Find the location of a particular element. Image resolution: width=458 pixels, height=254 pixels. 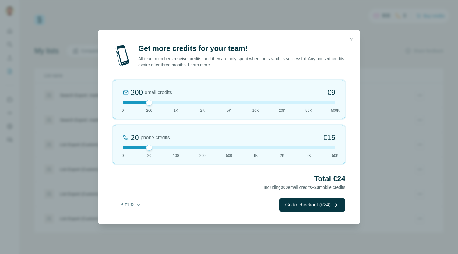

span: 500K is located at coordinates (335, 111).